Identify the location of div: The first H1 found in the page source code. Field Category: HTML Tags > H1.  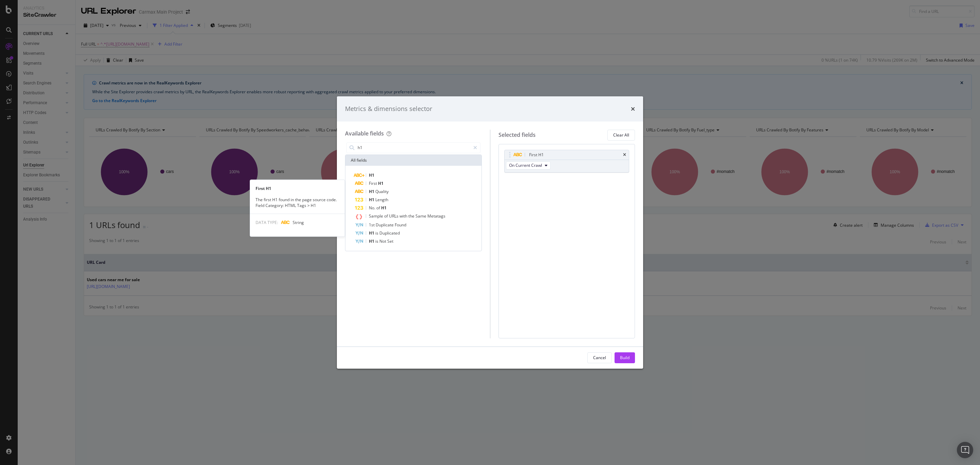
(297, 203).